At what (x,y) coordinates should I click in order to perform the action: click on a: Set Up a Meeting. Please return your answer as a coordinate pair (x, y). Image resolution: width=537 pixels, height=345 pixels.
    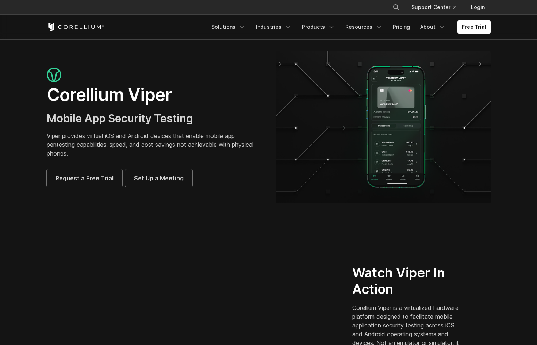
    Looking at the image, I should click on (159, 178).